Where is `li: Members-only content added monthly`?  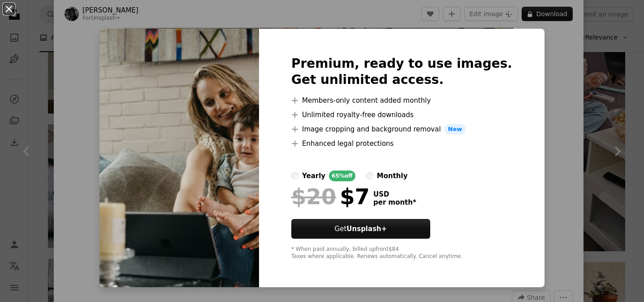
li: Members-only content added monthly is located at coordinates (402, 100).